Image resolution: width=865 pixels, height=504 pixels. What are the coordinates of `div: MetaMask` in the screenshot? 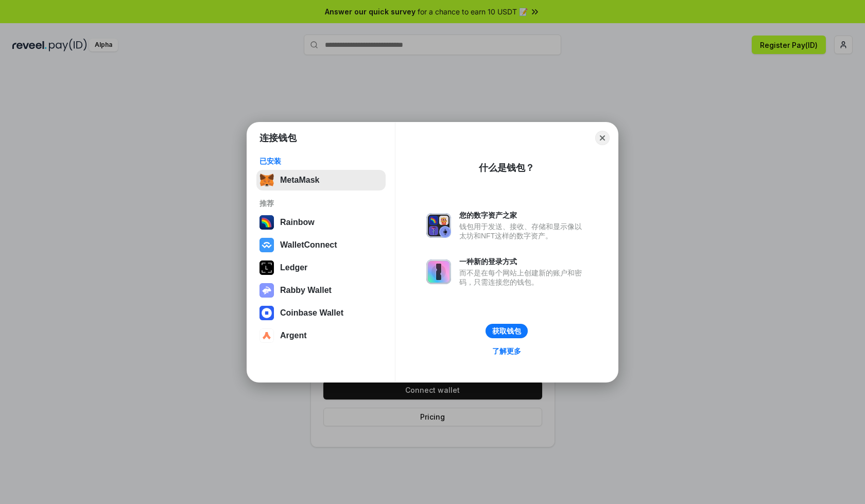 It's located at (300, 180).